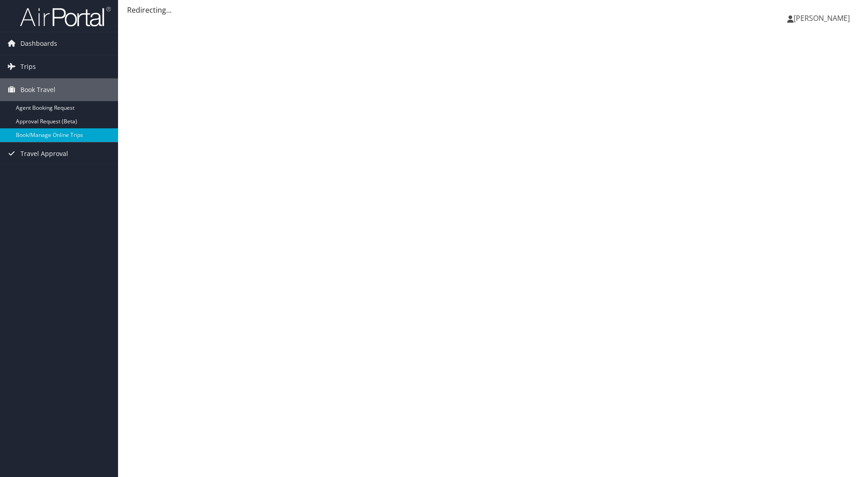 The height and width of the screenshot is (477, 868). What do you see at coordinates (66, 16) in the screenshot?
I see `img: airportal-logo.png` at bounding box center [66, 16].